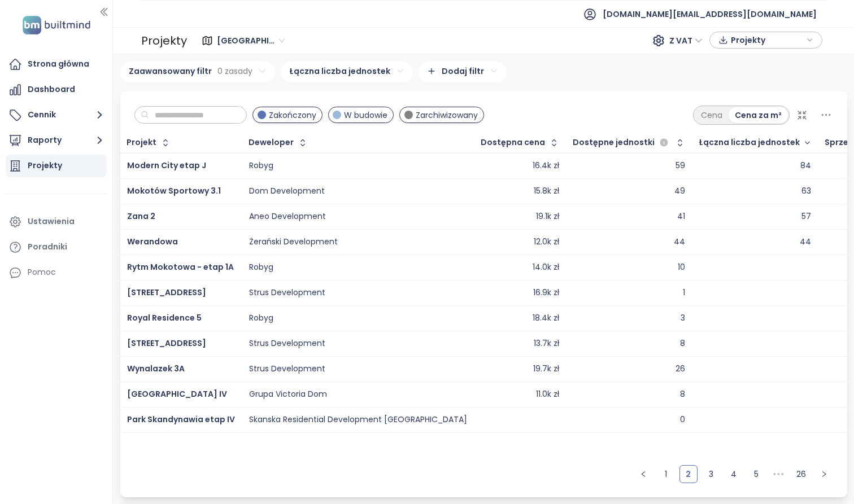 This screenshot has width=854, height=504. Describe the element at coordinates (51, 221) in the screenshot. I see `div: Ustawienia` at that location.